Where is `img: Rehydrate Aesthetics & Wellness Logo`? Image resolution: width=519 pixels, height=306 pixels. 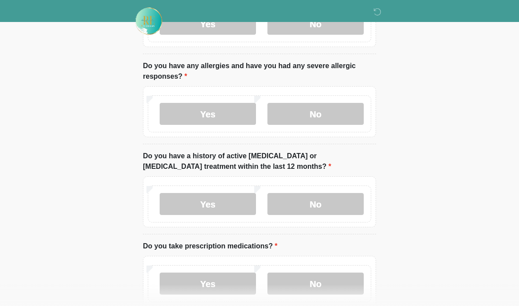
img: Rehydrate Aesthetics & Wellness Logo is located at coordinates (149, 21).